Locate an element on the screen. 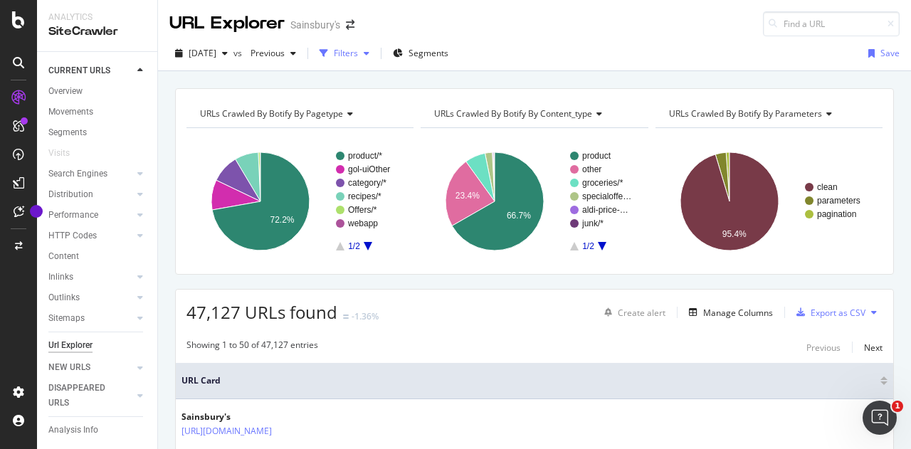 The image size is (911, 449). a: Performance is located at coordinates (90, 215).